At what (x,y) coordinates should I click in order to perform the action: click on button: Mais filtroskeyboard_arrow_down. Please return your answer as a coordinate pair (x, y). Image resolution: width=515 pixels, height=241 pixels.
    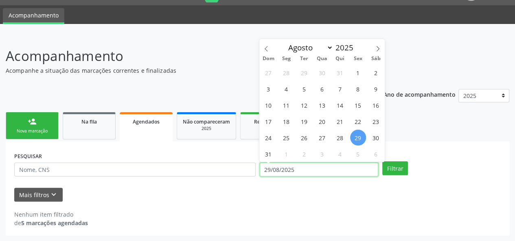
    Looking at the image, I should click on (38, 195).